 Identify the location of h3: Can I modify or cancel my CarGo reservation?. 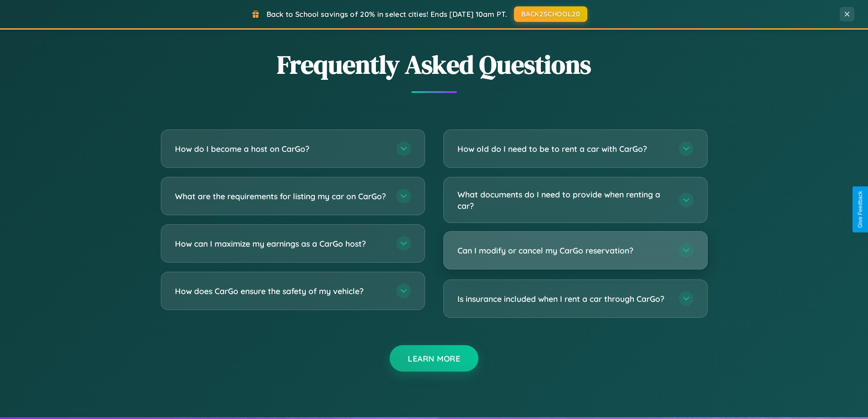
(564, 250).